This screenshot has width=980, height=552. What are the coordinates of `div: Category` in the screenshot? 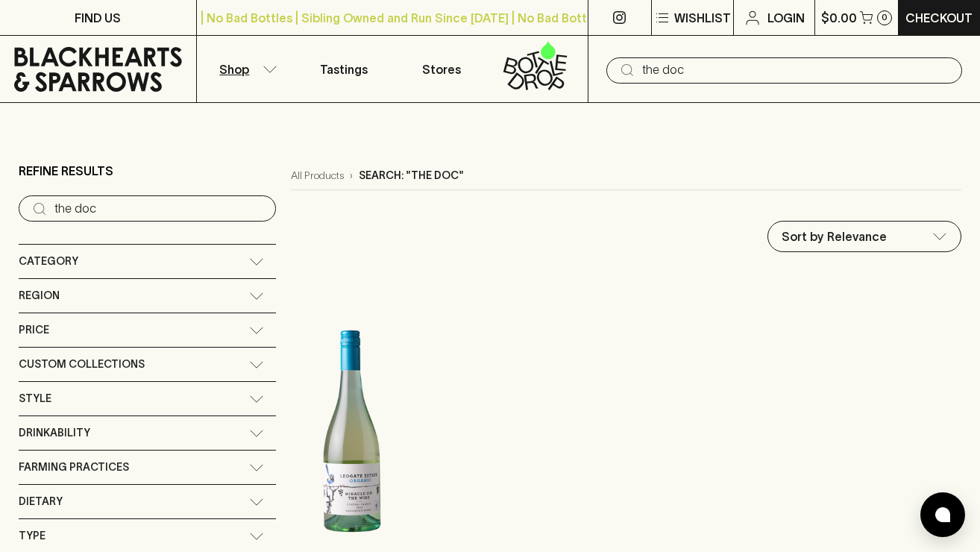 It's located at (147, 261).